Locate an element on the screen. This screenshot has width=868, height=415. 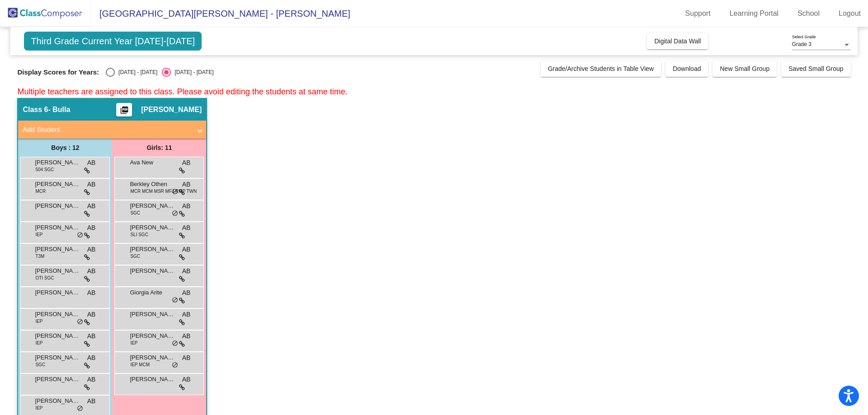
span: - Bulla is located at coordinates (59, 109).